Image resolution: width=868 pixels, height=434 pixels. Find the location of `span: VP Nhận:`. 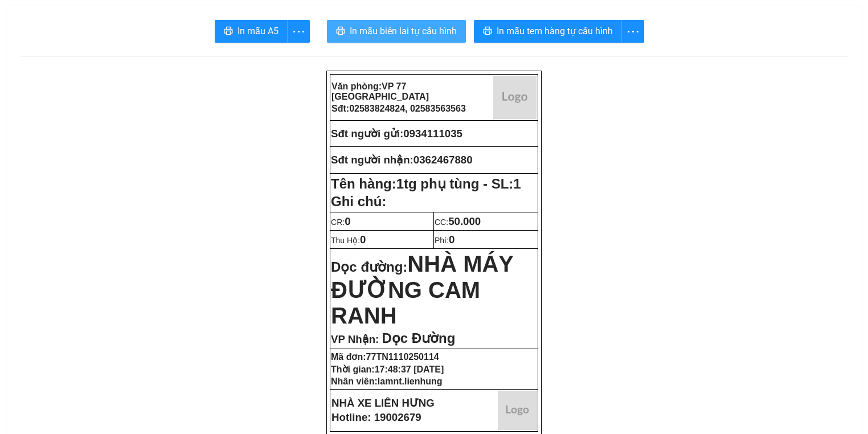

span: VP Nhận: is located at coordinates (355, 339).